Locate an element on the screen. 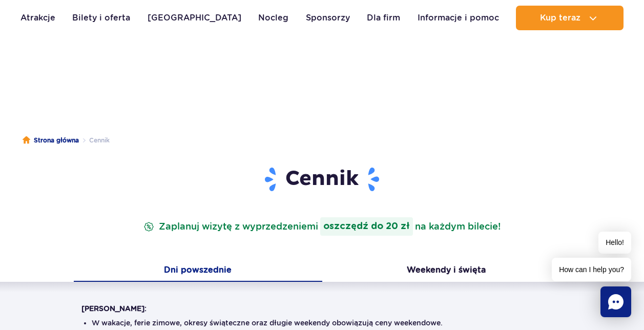  button: Dni powszednie is located at coordinates (197, 271).